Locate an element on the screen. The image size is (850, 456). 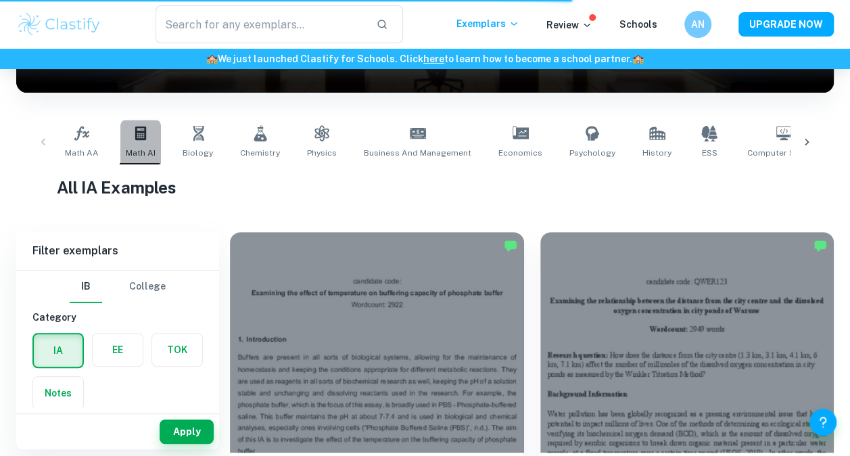
span: Math AA is located at coordinates (82, 153).